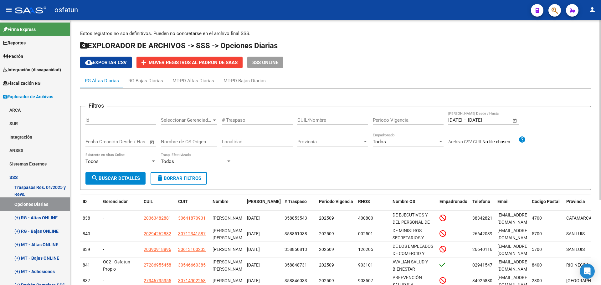  What do you see at coordinates (263, 205) in the screenshot?
I see `datatable-header-cell: Fecha Traspaso` at bounding box center [263, 205].